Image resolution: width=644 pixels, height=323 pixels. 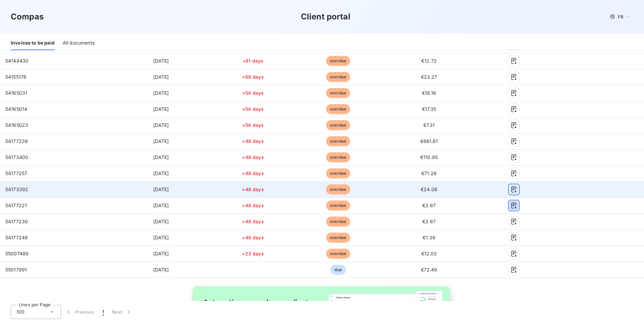 I want to click on span: €71.26, so click(x=429, y=173).